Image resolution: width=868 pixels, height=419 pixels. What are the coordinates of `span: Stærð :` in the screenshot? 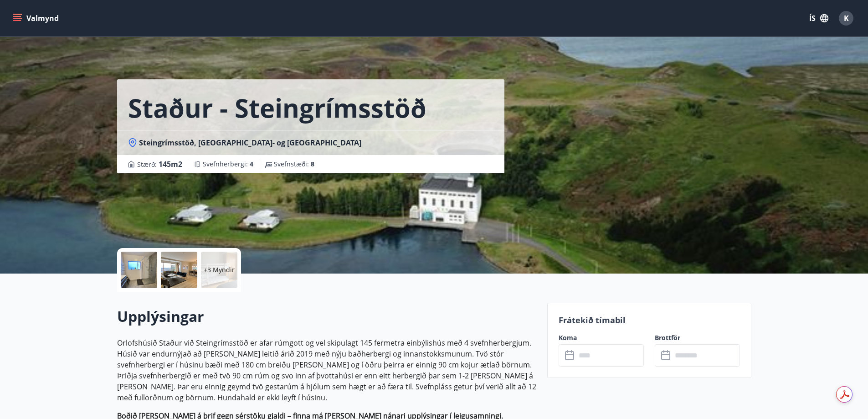 It's located at (160, 164).